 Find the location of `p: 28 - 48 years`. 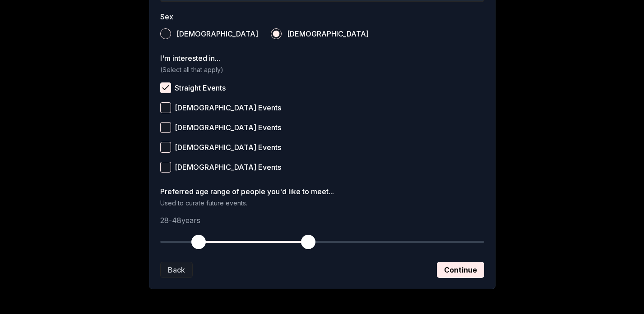

p: 28 - 48 years is located at coordinates (322, 221).